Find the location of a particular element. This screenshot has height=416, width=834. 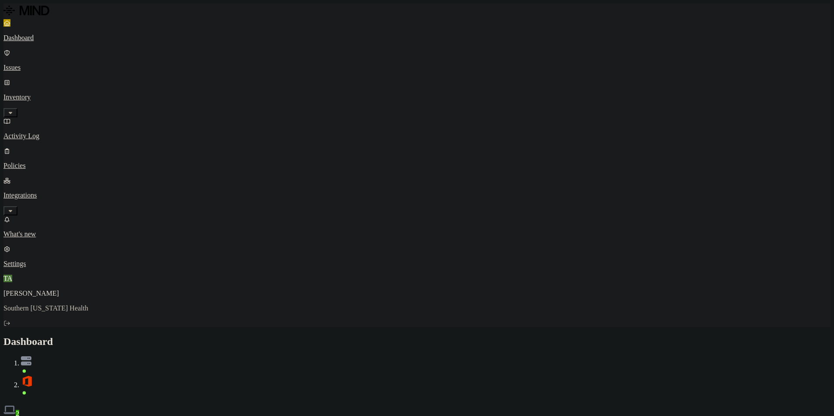

p: Settings is located at coordinates (417, 264).